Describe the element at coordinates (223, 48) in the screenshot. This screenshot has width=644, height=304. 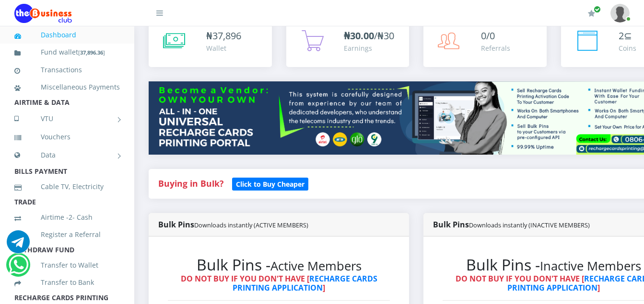
I see `div: Wallet` at that location.